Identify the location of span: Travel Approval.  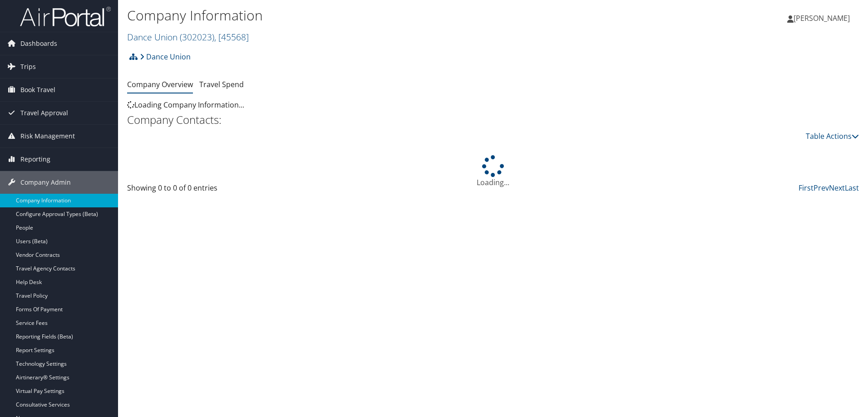
(44, 113).